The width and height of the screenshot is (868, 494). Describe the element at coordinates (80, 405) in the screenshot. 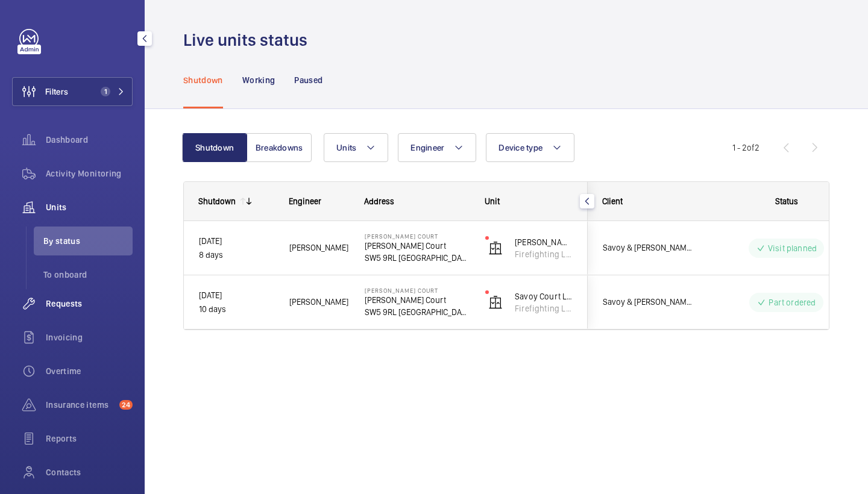

I see `span: Insurance items` at that location.